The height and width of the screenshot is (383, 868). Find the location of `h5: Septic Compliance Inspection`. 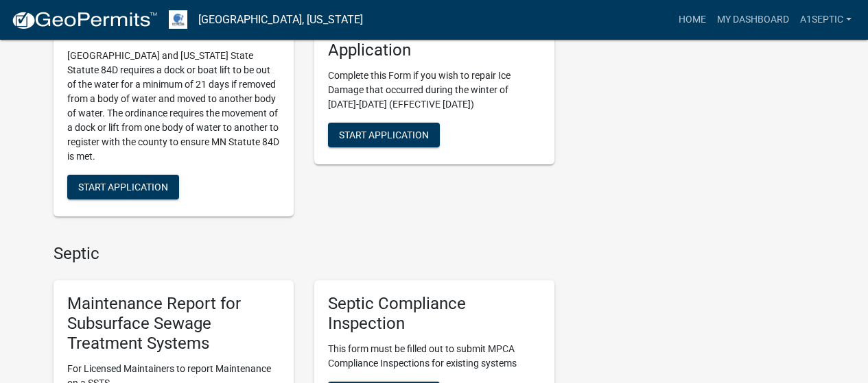

h5: Septic Compliance Inspection is located at coordinates (434, 314).